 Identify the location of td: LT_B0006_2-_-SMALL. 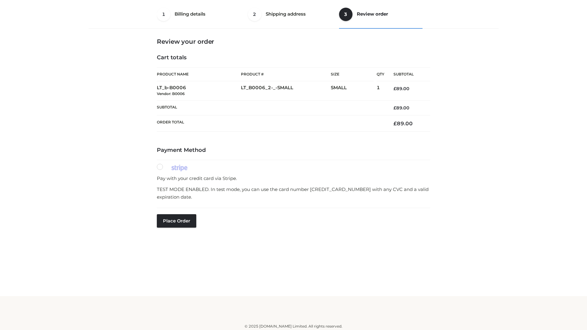
(286, 91).